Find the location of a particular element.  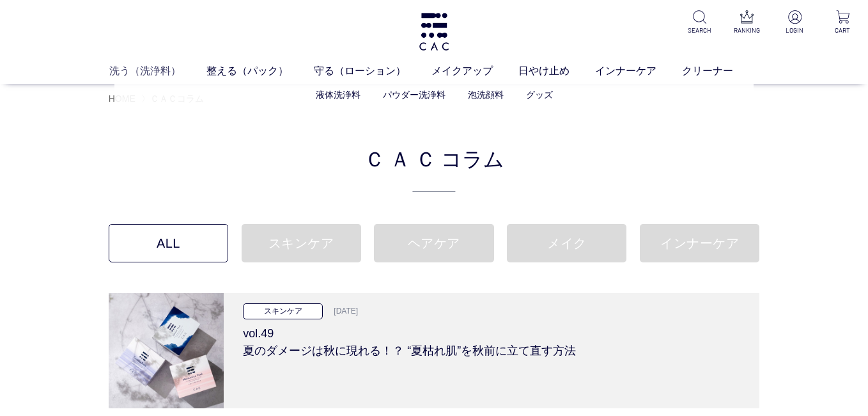

a: ヘアケア is located at coordinates (434, 243).